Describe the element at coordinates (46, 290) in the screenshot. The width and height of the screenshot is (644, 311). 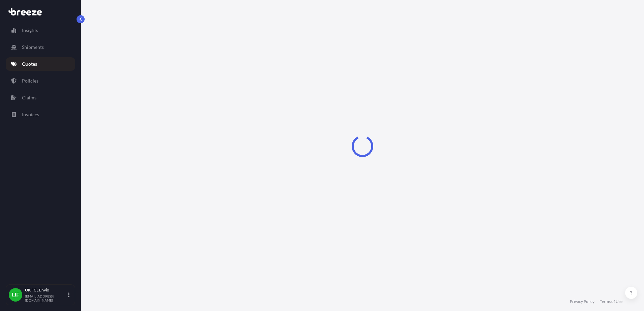
I see `p: UK FCL Envio` at that location.